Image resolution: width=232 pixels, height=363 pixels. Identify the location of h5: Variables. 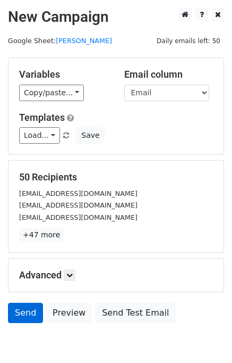
(64, 74).